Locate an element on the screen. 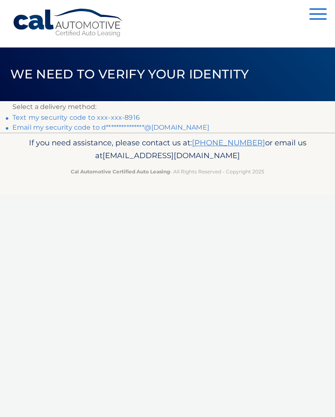  span: We need to verify your identity is located at coordinates (129, 74).